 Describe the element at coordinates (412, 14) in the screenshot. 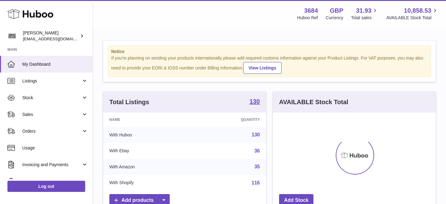

I see `a: 10,858.53 AVAILABLE Stock Total` at that location.